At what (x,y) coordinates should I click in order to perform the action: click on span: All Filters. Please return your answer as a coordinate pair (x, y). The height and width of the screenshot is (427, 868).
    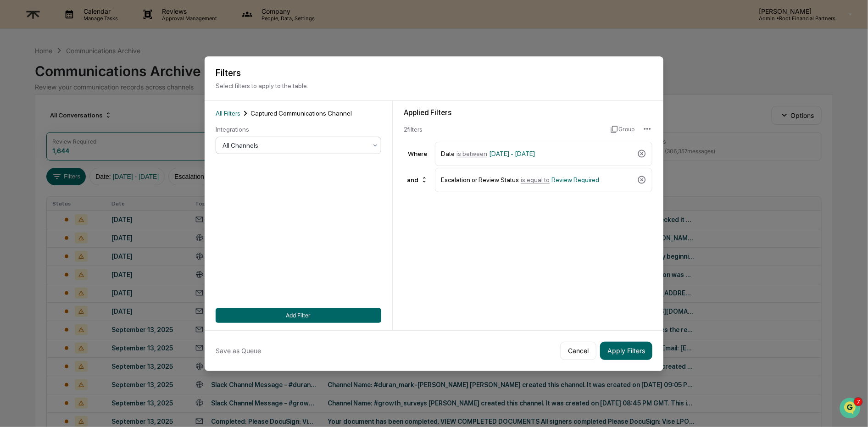
    Looking at the image, I should click on (228, 113).